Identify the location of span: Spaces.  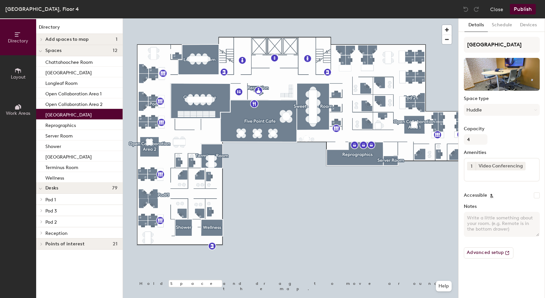
(54, 51).